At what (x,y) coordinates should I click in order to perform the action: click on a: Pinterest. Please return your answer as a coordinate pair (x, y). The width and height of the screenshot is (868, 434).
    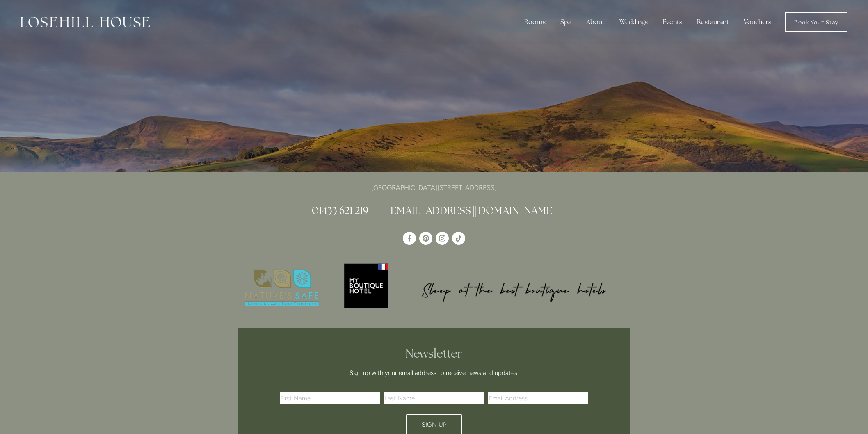
    Looking at the image, I should click on (426, 238).